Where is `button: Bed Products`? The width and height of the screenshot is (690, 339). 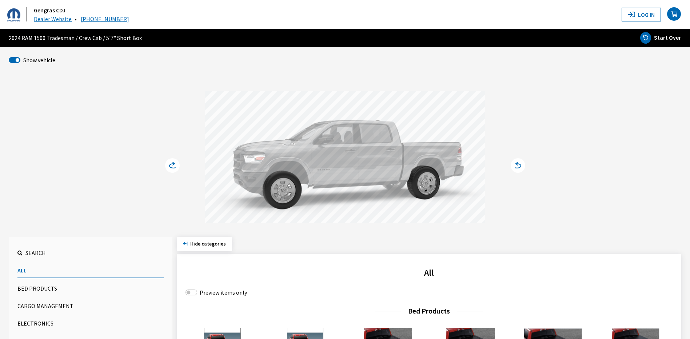
button: Bed Products is located at coordinates (91, 288).